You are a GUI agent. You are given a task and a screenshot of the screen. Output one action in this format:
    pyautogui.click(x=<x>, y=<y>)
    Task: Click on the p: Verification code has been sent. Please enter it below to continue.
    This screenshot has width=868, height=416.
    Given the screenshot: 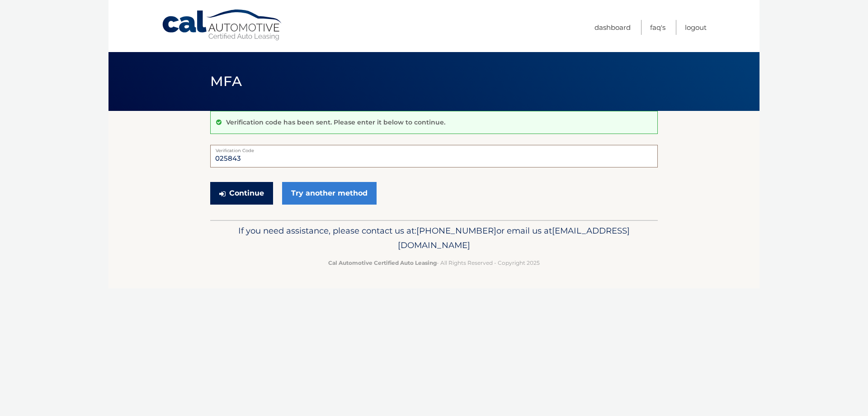 What is the action you would take?
    pyautogui.click(x=335, y=122)
    